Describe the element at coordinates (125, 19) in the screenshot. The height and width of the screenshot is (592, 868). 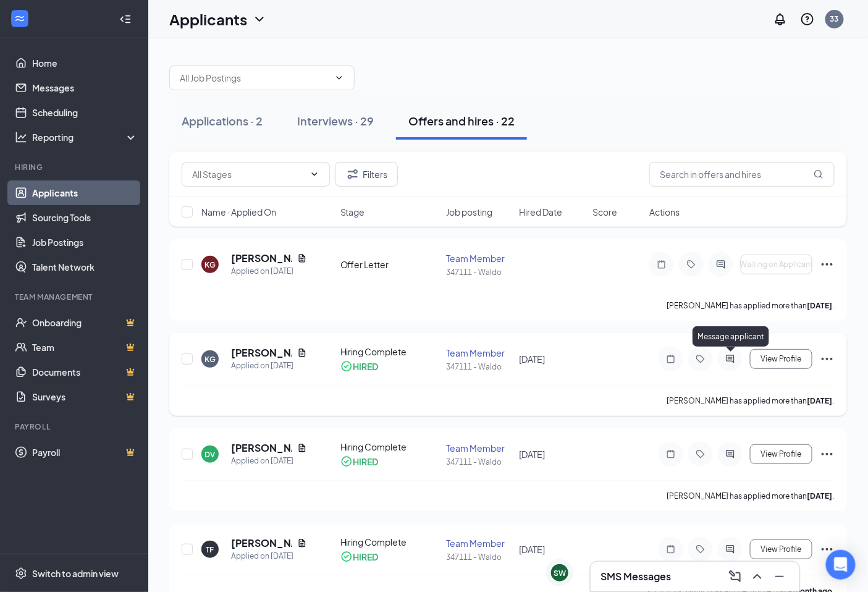
I see `svg: Collapse` at that location.